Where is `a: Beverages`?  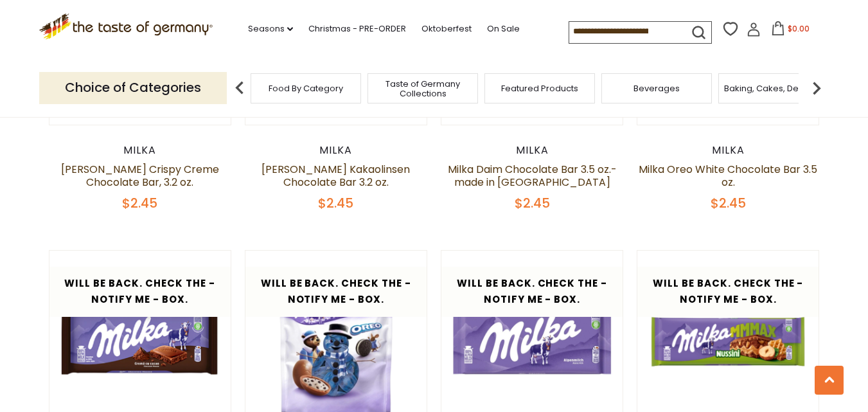 a: Beverages is located at coordinates (657, 88).